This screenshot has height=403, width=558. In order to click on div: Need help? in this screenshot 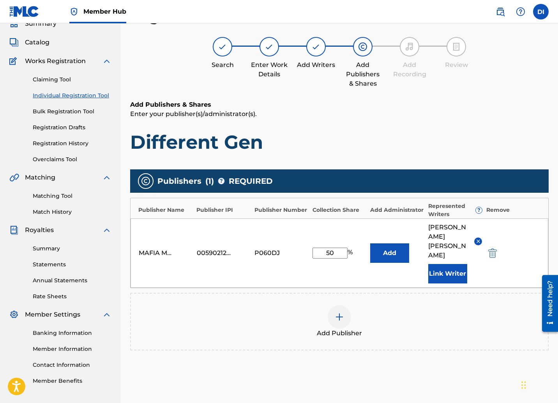, I will do `click(14, 26)`.